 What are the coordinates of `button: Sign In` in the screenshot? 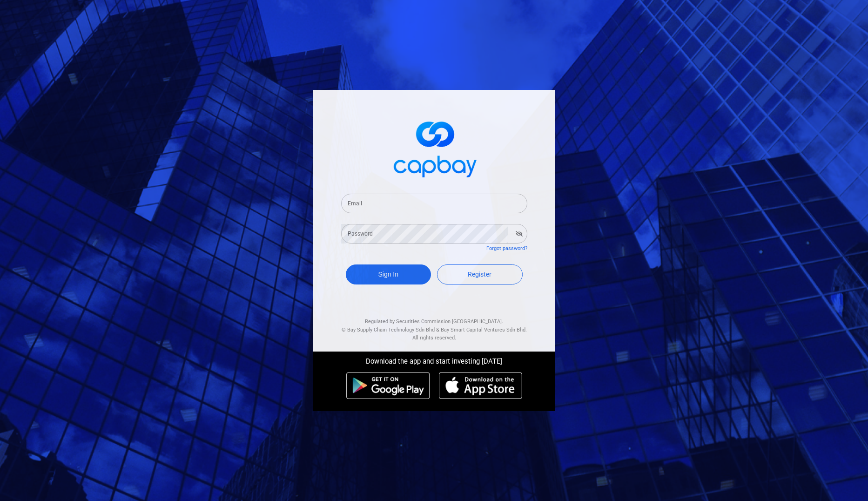 It's located at (389, 274).